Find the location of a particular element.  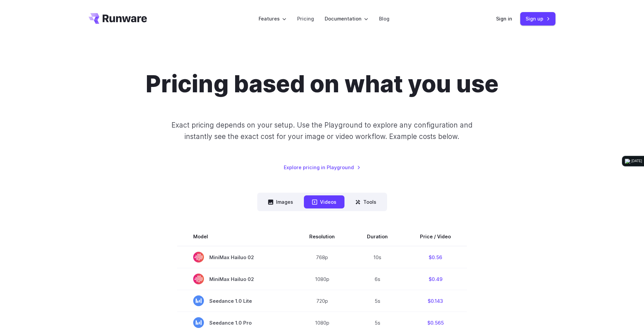

span: Seedance 1.0 Lite is located at coordinates (235, 301).